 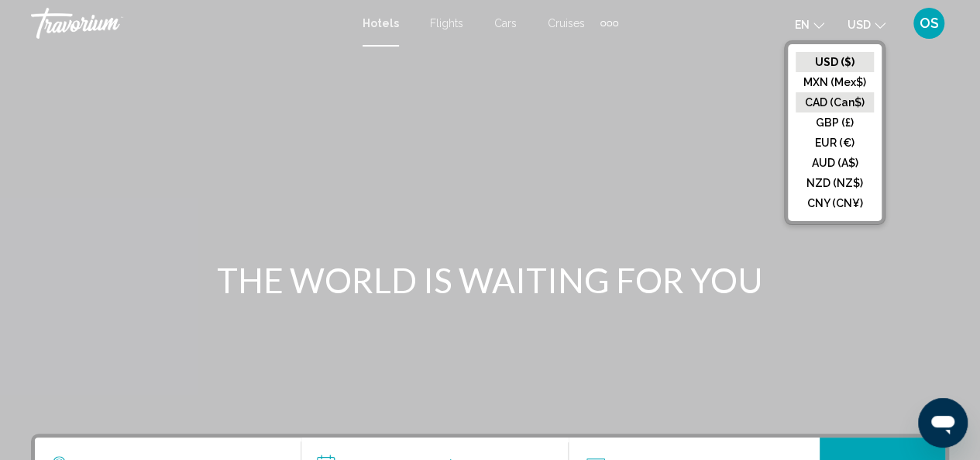 I want to click on a: Flights, so click(x=446, y=23).